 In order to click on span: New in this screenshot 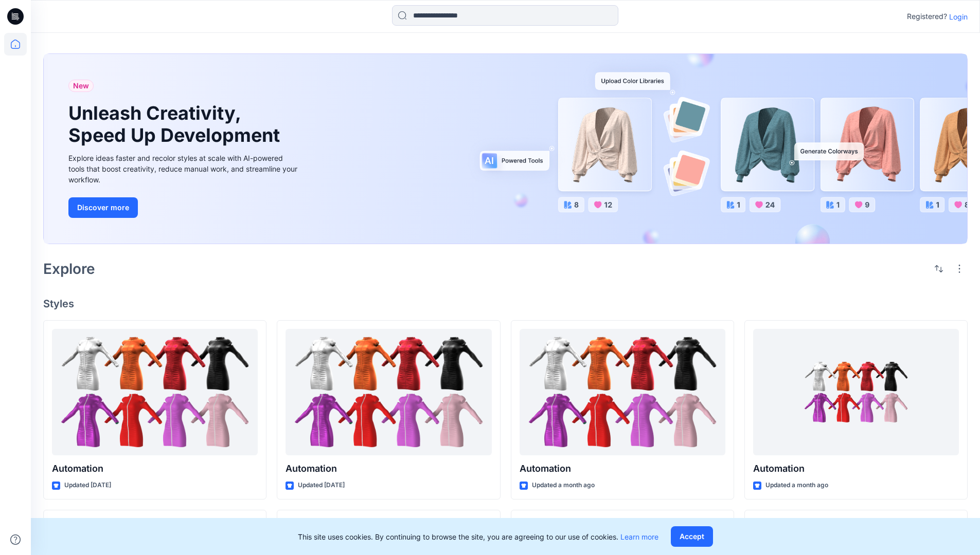, I will do `click(81, 86)`.